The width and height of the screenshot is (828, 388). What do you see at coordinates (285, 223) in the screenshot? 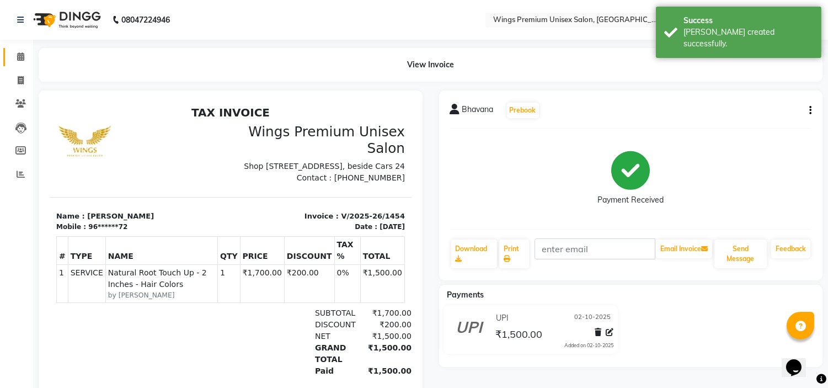
I see `div: DISCOUNT` at bounding box center [285, 223].